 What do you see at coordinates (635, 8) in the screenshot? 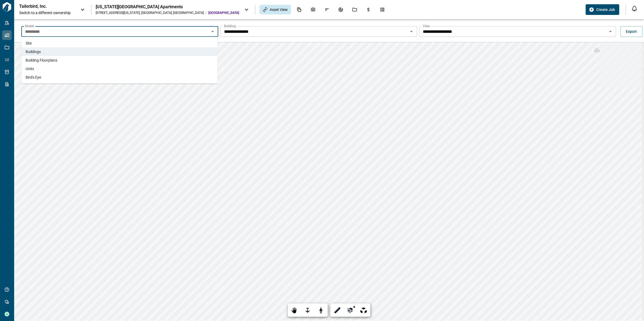
I see `button: Open notification feed` at bounding box center [635, 8].